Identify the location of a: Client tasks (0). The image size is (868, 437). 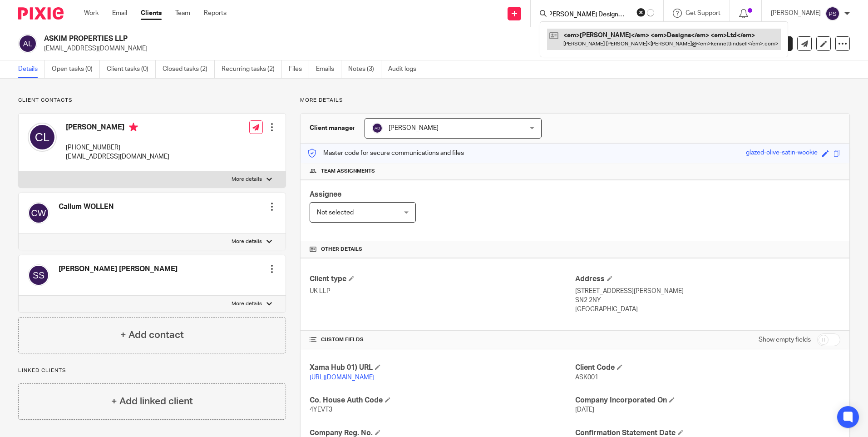
(131, 69).